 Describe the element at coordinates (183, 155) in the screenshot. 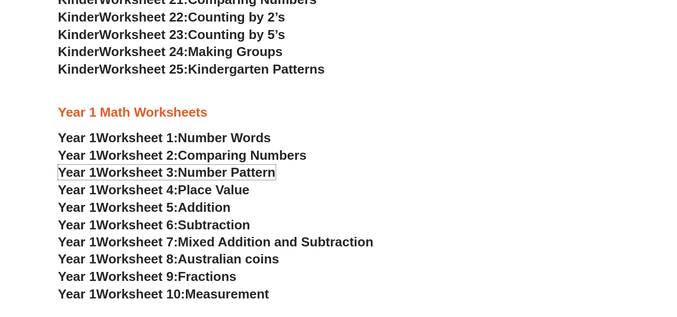

I see `a: Year 1Worksheet 2:Comparing Numbers` at that location.